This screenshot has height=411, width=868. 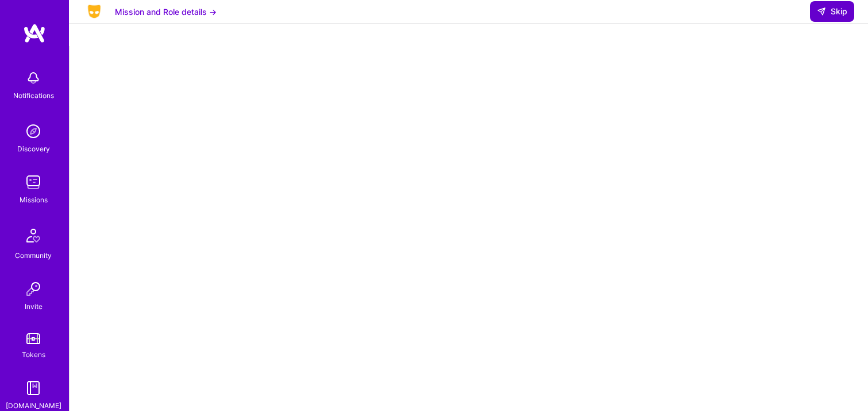 I want to click on img: bell, so click(x=33, y=78).